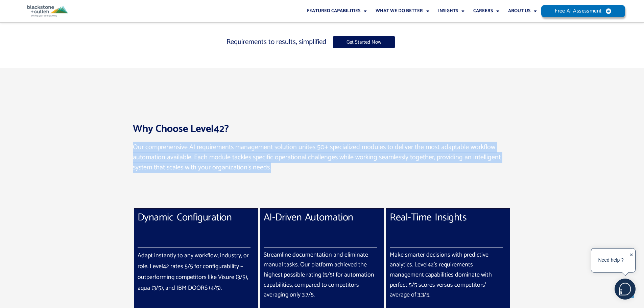 The width and height of the screenshot is (644, 308). I want to click on div: Need help ?, so click(610, 261).